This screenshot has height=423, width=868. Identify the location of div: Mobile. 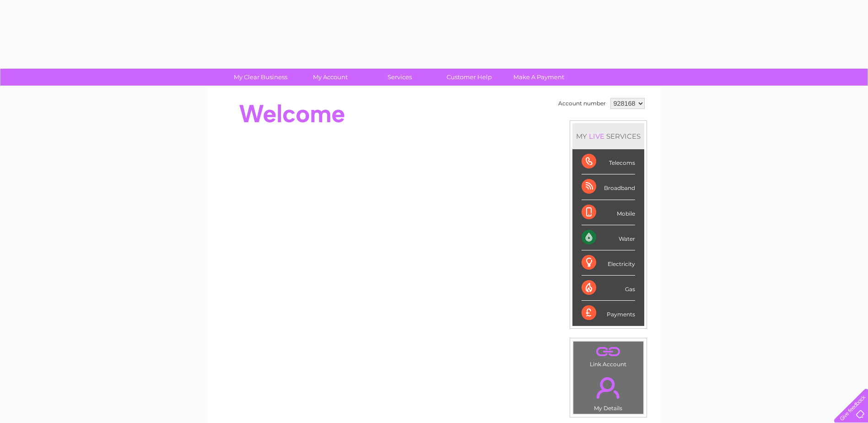
(608, 212).